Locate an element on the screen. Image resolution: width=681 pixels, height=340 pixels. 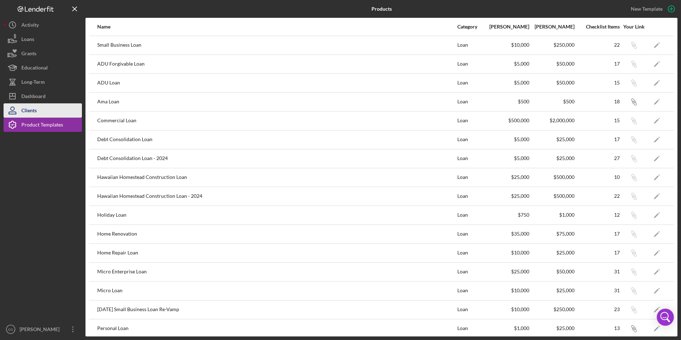
button: Product Templates is located at coordinates (43, 125).